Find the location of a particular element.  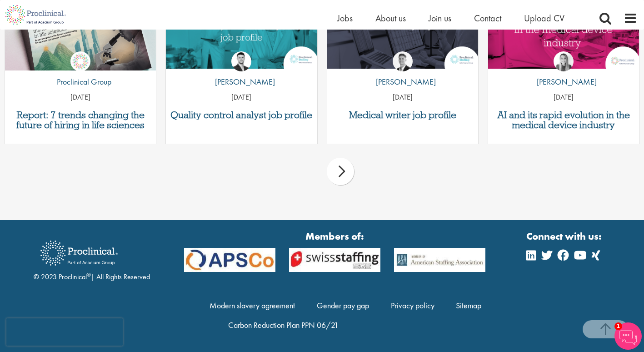

img: Proclinical Recruitment is located at coordinates (79, 253).